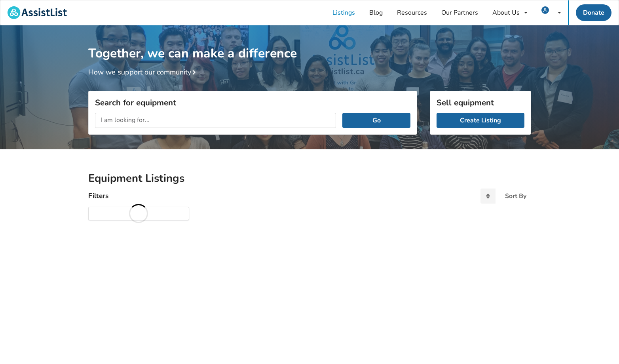 This screenshot has height=364, width=619. What do you see at coordinates (376, 12) in the screenshot?
I see `a: Blog` at bounding box center [376, 12].